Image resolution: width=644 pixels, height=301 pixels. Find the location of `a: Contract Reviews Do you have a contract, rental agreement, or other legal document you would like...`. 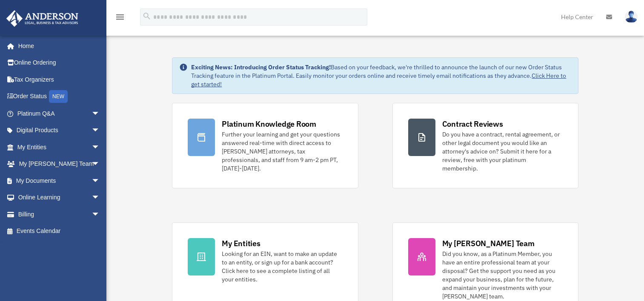

a: Contract Reviews Do you have a contract, rental agreement, or other legal document you would like... is located at coordinates (485, 146).